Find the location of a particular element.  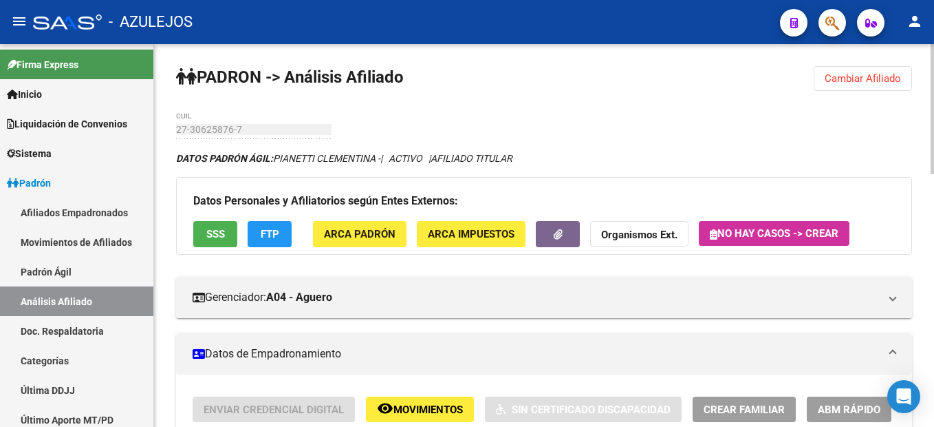

div: Open Intercom Messenger is located at coordinates (904, 396).